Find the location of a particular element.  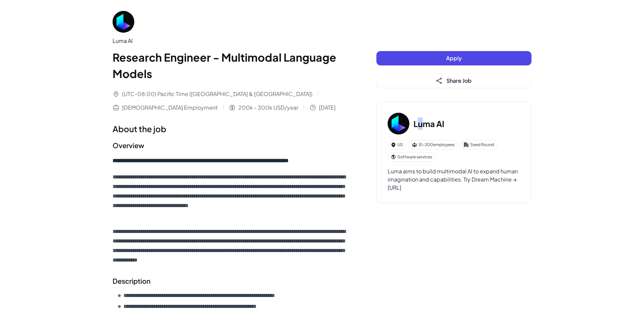

button: Share Job is located at coordinates (454, 81).